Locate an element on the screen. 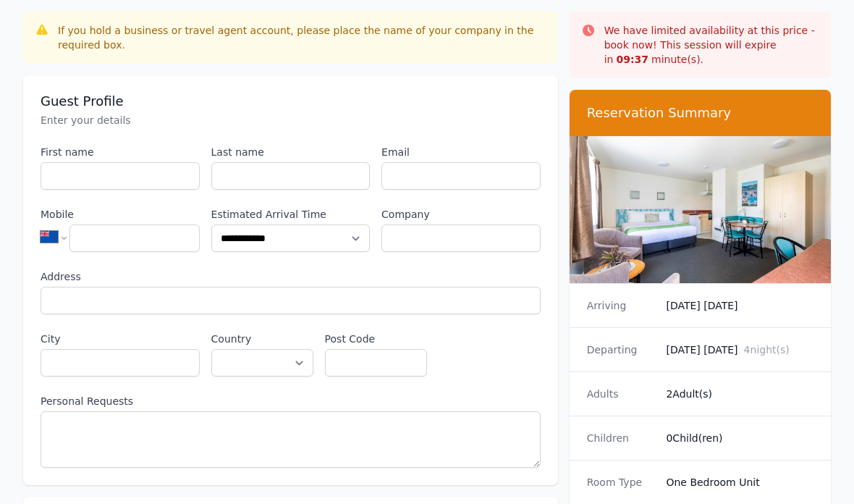  label: Estimated Arrival Time is located at coordinates (291, 215).